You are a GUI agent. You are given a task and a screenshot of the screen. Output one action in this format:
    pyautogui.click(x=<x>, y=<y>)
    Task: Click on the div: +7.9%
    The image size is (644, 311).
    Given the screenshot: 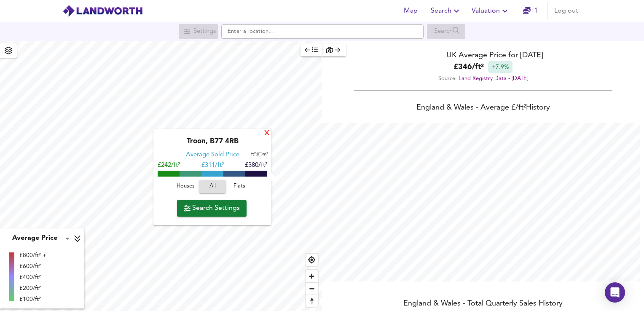 What is the action you would take?
    pyautogui.click(x=500, y=67)
    